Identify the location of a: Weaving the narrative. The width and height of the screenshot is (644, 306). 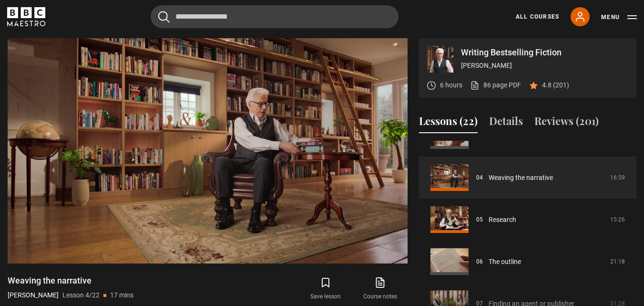
(521, 177).